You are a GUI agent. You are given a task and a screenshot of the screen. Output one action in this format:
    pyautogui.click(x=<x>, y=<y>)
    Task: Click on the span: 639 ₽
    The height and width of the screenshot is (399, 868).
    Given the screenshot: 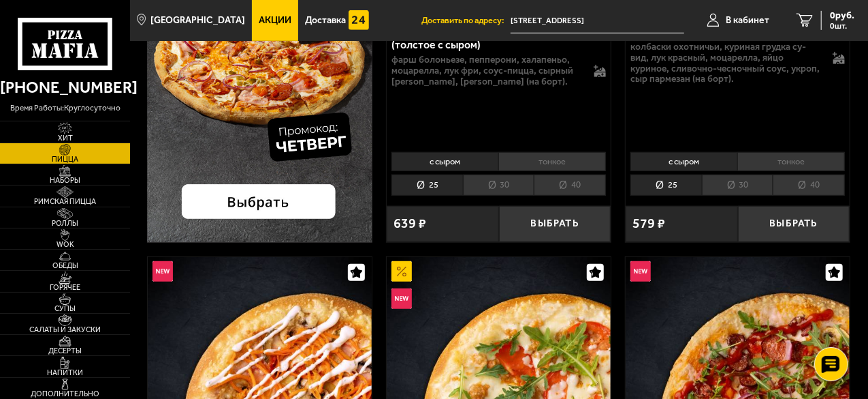 What is the action you would take?
    pyautogui.click(x=410, y=223)
    